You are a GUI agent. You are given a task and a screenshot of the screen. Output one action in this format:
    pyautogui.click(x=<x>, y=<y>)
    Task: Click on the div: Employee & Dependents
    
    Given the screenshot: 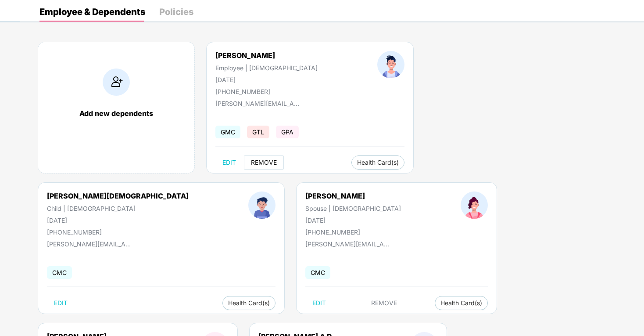 What is the action you would take?
    pyautogui.click(x=92, y=12)
    